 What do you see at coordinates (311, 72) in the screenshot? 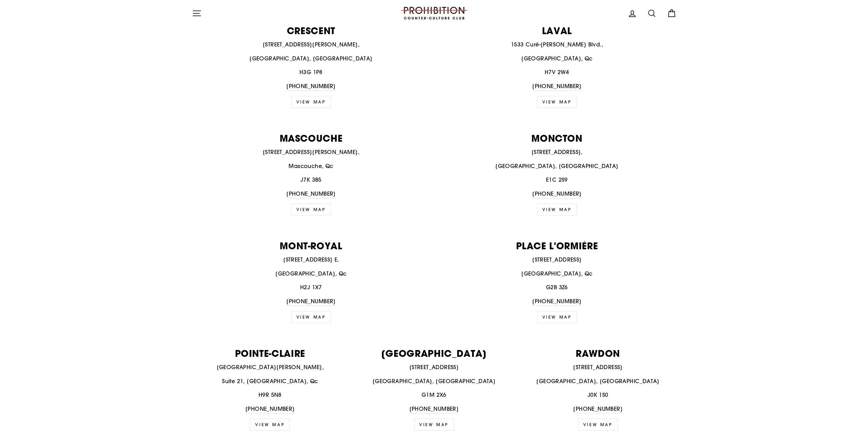
I see `p: H3G 1P8` at bounding box center [311, 72].